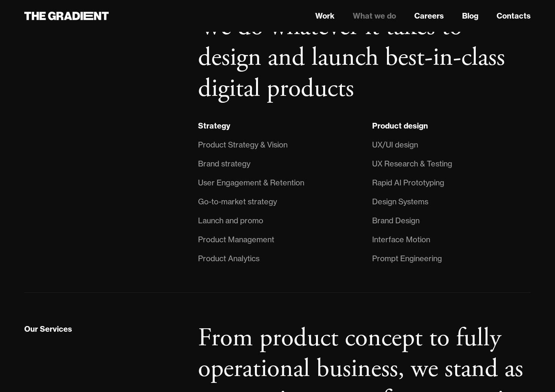 Image resolution: width=555 pixels, height=392 pixels. I want to click on div: Product Analytics, so click(229, 259).